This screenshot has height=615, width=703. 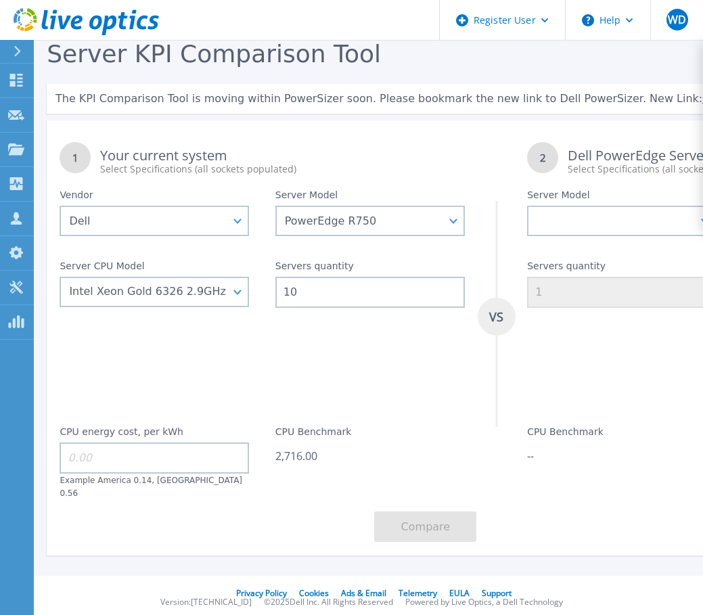 I want to click on a: Ads & Email, so click(x=363, y=593).